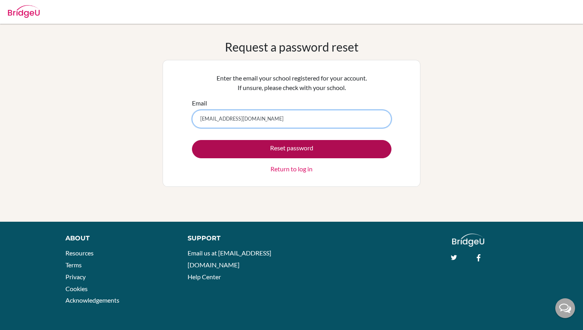 Image resolution: width=583 pixels, height=330 pixels. What do you see at coordinates (200, 103) in the screenshot?
I see `label: Email` at bounding box center [200, 103].